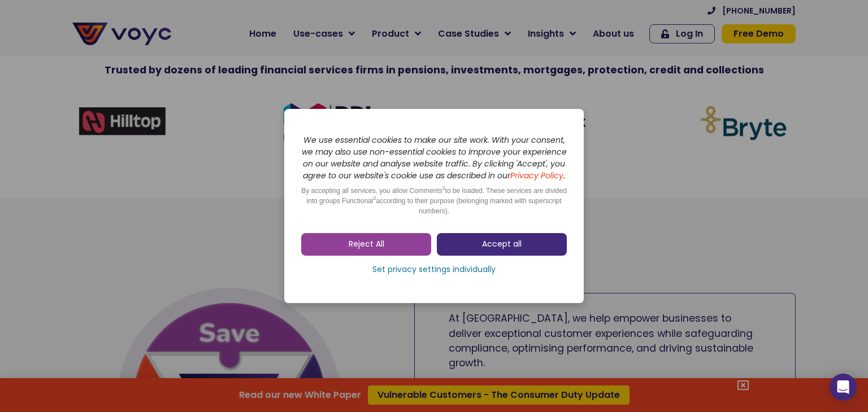  What do you see at coordinates (169, 98) in the screenshot?
I see `span: Job title` at bounding box center [169, 98].